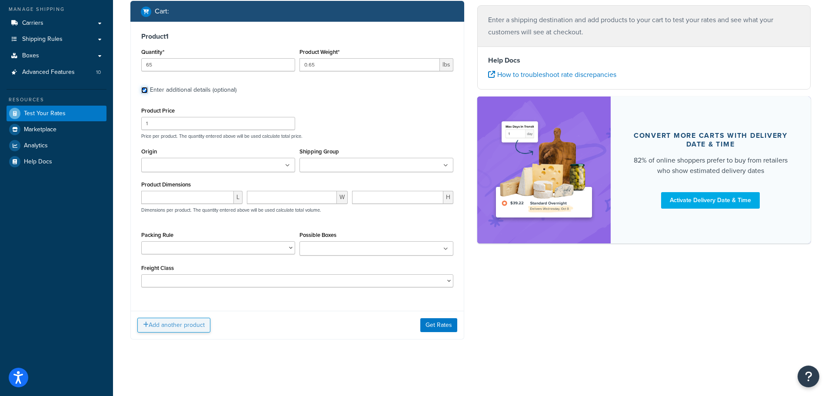 This screenshot has height=396, width=828. Describe the element at coordinates (56, 23) in the screenshot. I see `li: Carriers` at that location.